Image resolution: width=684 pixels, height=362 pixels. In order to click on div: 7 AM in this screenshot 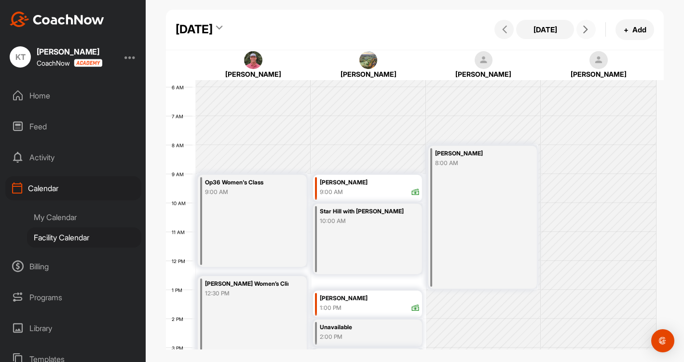, I will do `click(180, 116)`.